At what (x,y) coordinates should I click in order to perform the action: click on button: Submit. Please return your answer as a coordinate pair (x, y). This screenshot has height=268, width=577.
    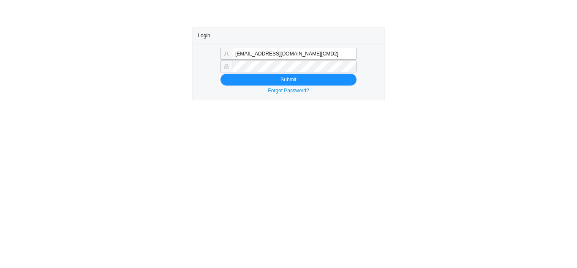
    Looking at the image, I should click on (289, 79).